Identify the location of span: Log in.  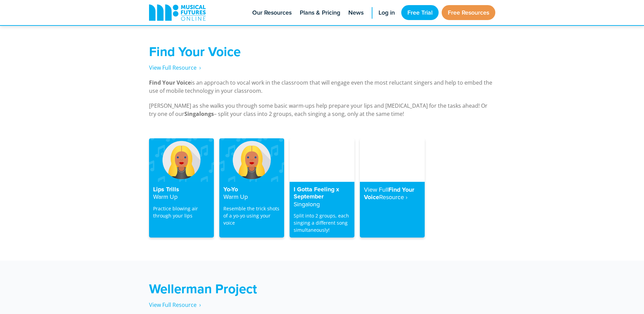
(387, 12).